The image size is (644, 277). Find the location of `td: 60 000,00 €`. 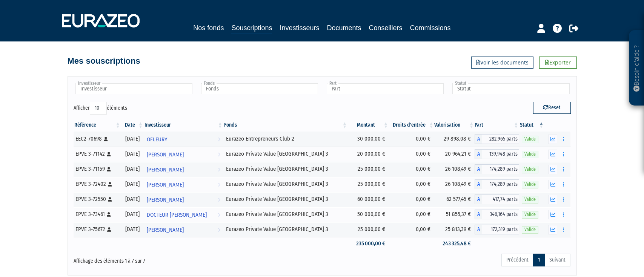

td: 60 000,00 € is located at coordinates (368, 199).